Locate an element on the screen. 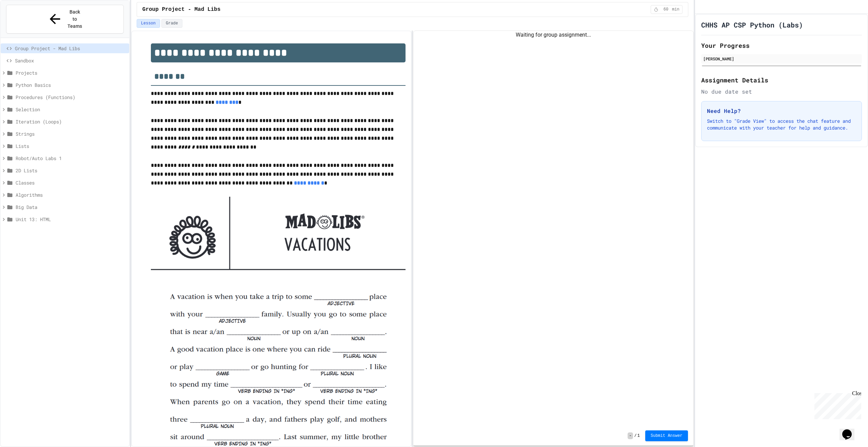  div: Chat with us now!Close is located at coordinates (24, 23).